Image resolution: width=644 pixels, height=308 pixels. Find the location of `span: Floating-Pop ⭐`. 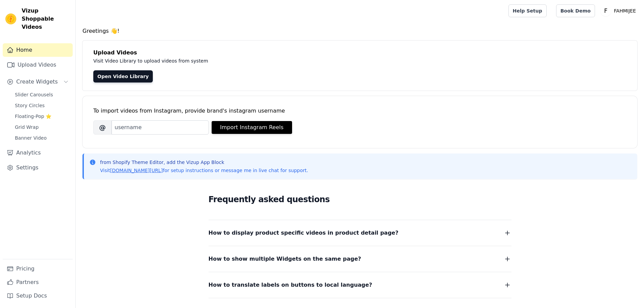

span: Floating-Pop ⭐ is located at coordinates (33, 116).